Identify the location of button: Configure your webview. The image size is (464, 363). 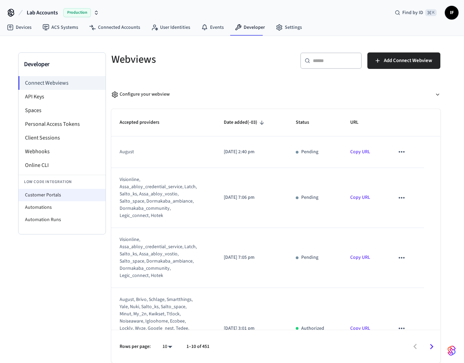
(276, 94).